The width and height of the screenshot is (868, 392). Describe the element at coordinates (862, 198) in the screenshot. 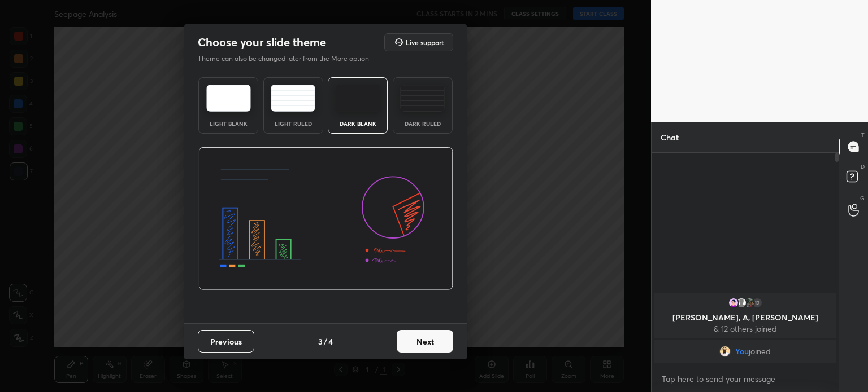

I see `p: G` at that location.